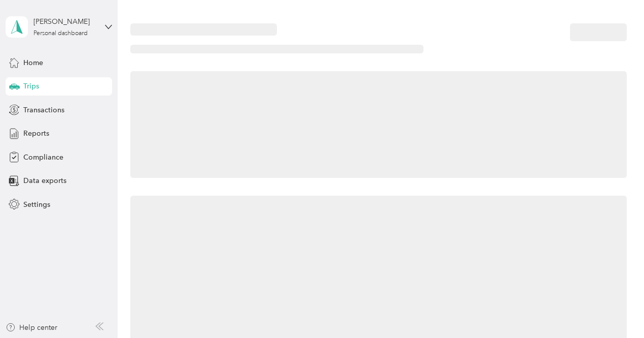 The image size is (644, 338). What do you see at coordinates (43, 157) in the screenshot?
I see `span: Compliance` at bounding box center [43, 157].